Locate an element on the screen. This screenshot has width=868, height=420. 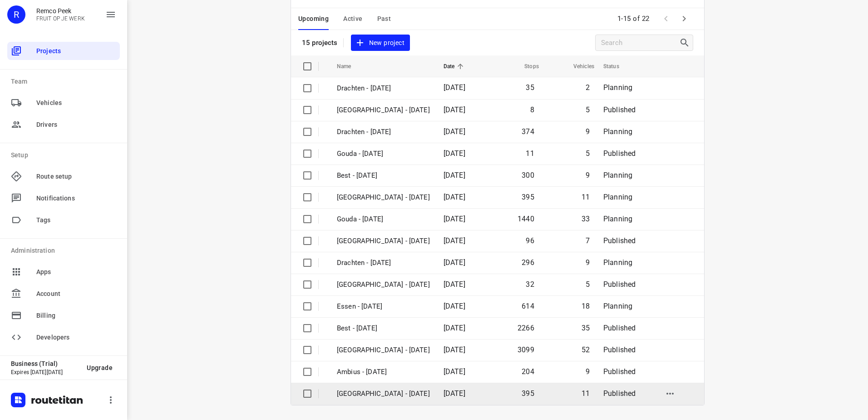
div: Vehicles is located at coordinates (63, 103).